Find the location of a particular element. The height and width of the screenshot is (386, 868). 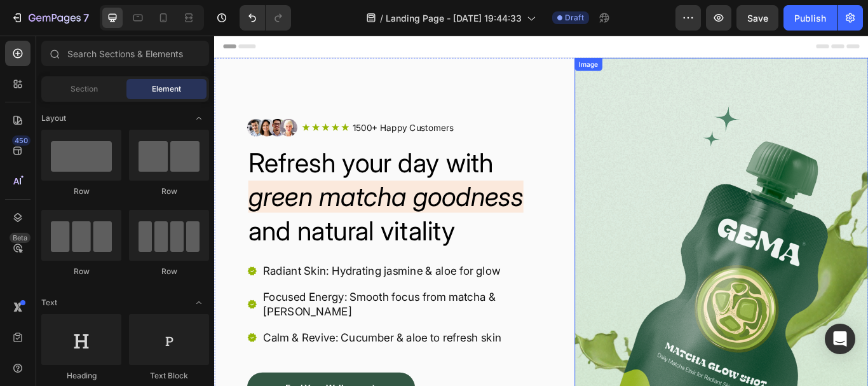

button: 7 is located at coordinates (49, 18).